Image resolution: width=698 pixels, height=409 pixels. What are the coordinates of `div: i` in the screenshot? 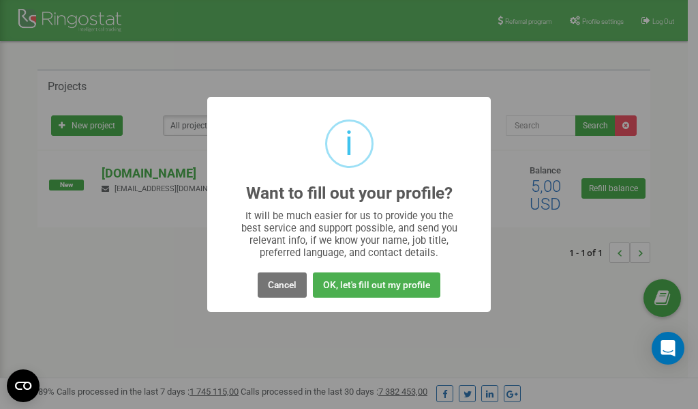 It's located at (349, 143).